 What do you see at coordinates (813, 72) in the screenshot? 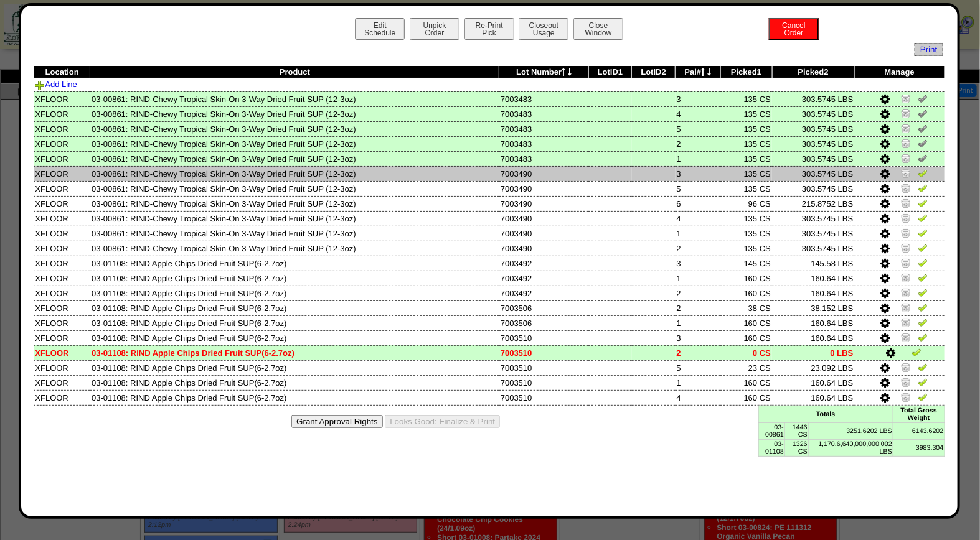
I see `th: Picked2` at bounding box center [813, 72].